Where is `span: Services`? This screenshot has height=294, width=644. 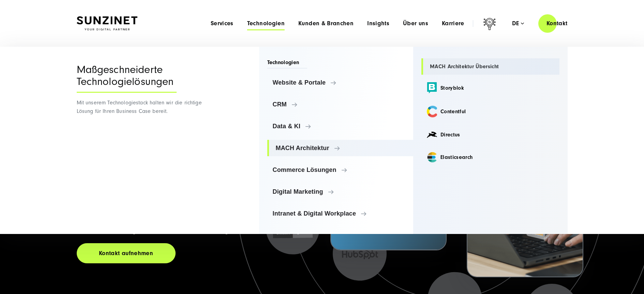 span: Services is located at coordinates (222, 24).